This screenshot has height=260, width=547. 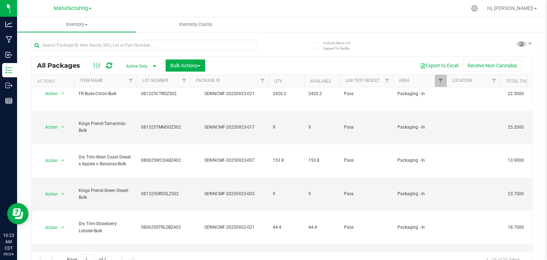 What do you see at coordinates (9, 101) in the screenshot?
I see `inline-svg: Reports` at bounding box center [9, 101].